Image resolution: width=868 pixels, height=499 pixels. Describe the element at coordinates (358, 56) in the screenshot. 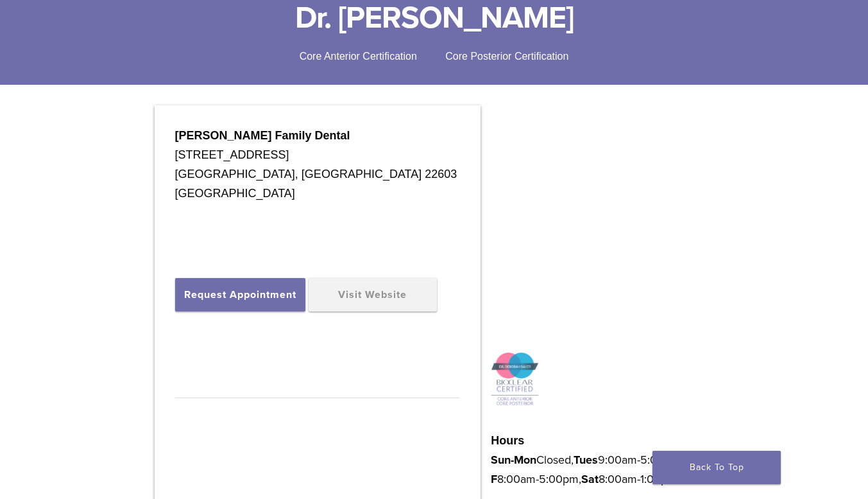

I see `span: Core Anterior Certification` at that location.